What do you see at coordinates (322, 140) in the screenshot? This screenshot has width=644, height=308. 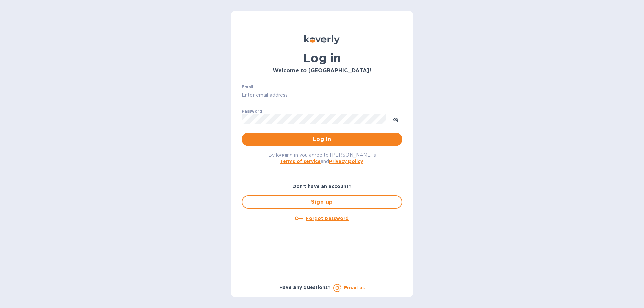 I see `button: Log in` at bounding box center [322, 140].